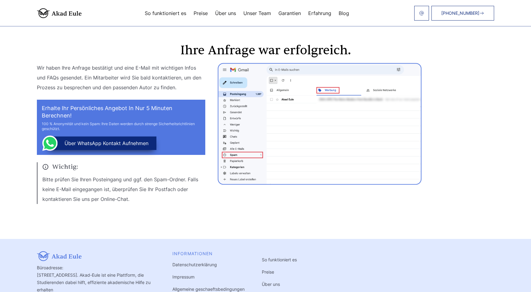 The width and height of the screenshot is (531, 292). What do you see at coordinates (319, 13) in the screenshot?
I see `a: Erfahrung` at bounding box center [319, 13].